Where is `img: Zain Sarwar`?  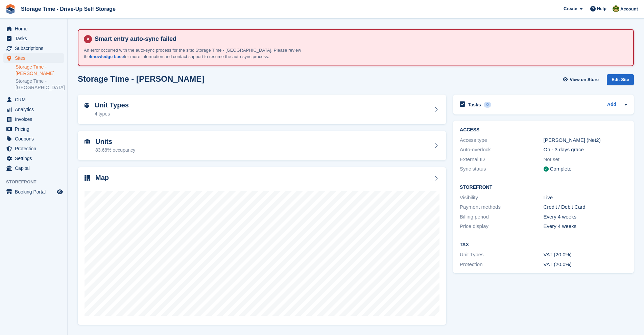
img: Zain Sarwar is located at coordinates (616, 9).